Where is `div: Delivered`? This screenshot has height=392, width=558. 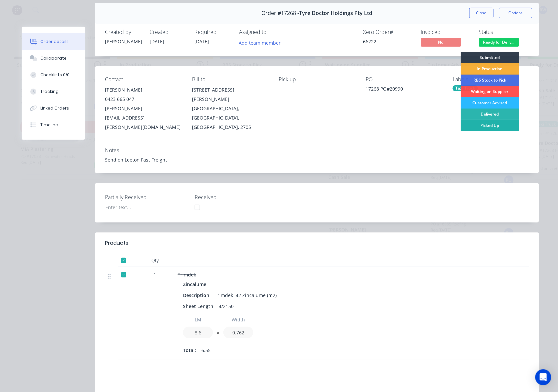
div: Delivered is located at coordinates (490, 114).